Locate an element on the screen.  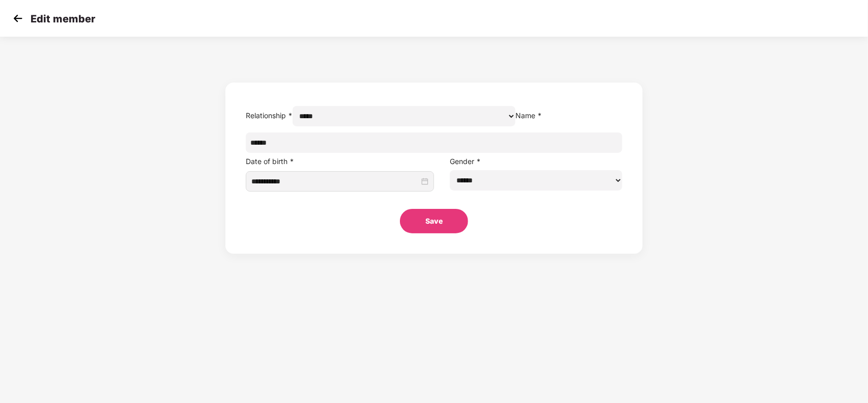
label: Name * is located at coordinates (529, 115).